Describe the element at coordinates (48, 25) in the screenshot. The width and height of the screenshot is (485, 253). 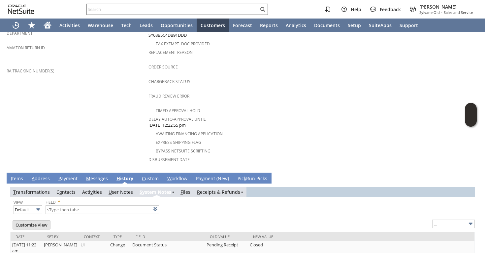
I see `a: Home` at that location.